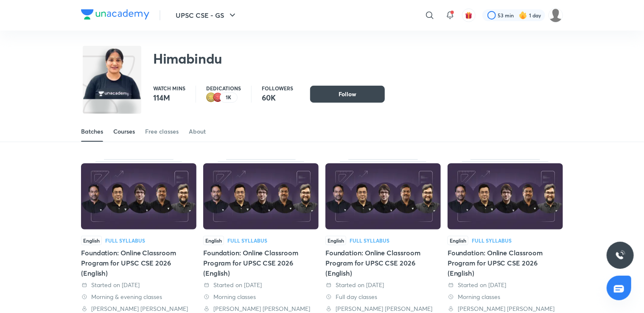 This screenshot has width=644, height=313. What do you see at coordinates (161, 132) in the screenshot?
I see `a: Free classes` at bounding box center [161, 132].